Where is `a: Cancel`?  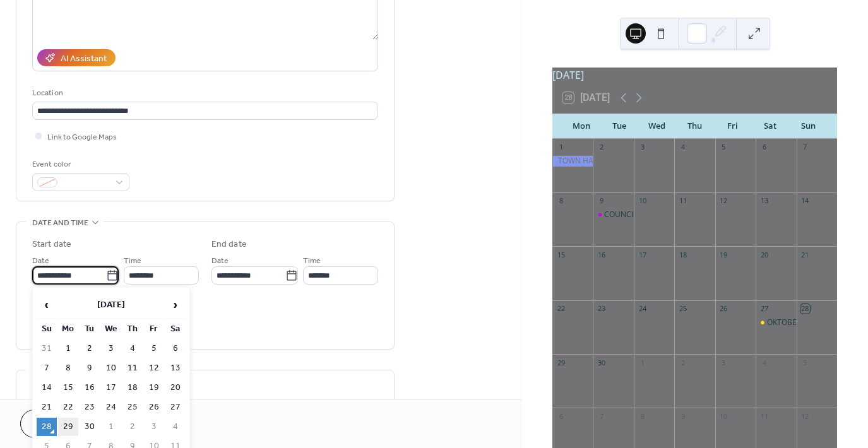
a: Cancel is located at coordinates (59, 424).